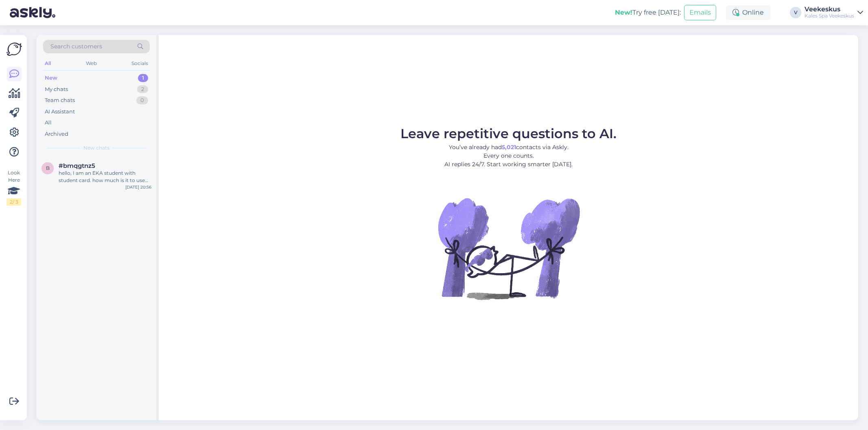  Describe the element at coordinates (143, 78) in the screenshot. I see `div: 1` at that location.